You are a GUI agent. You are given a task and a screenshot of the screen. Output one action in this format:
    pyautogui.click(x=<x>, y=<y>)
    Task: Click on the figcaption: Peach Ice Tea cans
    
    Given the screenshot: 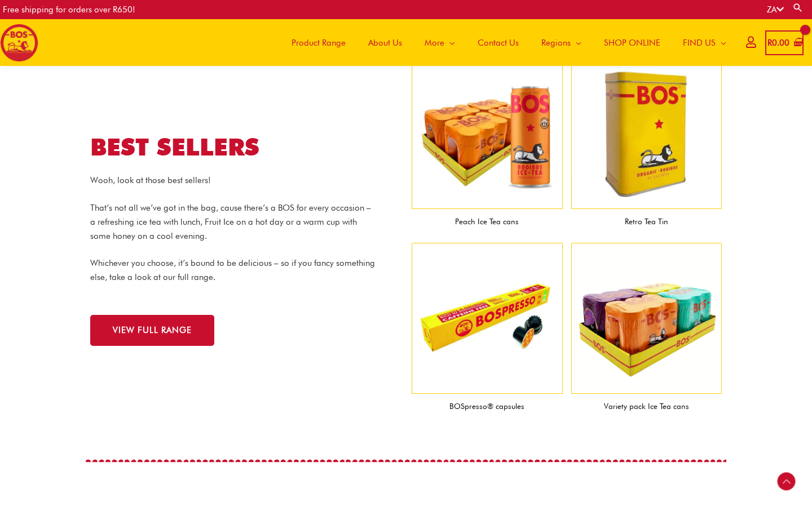 What is the action you would take?
    pyautogui.click(x=487, y=221)
    